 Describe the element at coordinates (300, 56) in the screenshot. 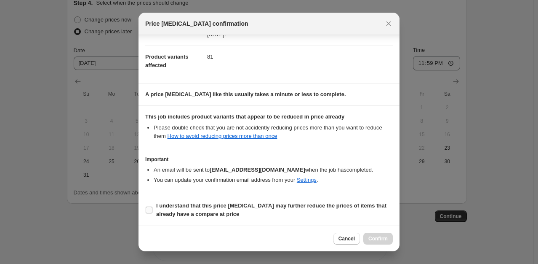

I see `dd: 81` at that location.